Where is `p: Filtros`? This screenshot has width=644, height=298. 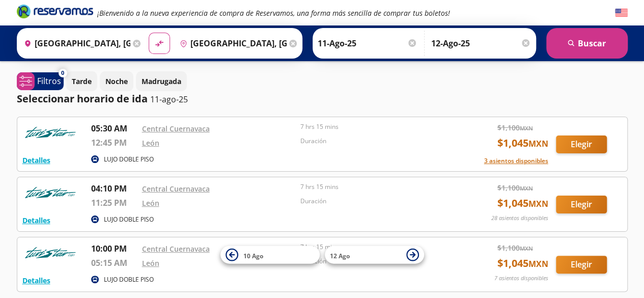
p: Filtros is located at coordinates (49, 81).